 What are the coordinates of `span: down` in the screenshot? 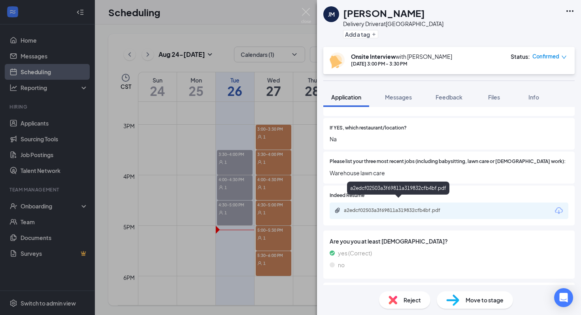 It's located at (564, 57).